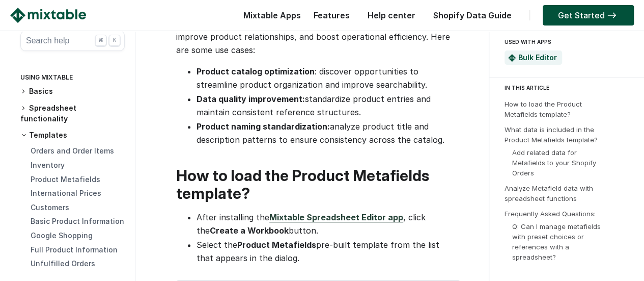  Describe the element at coordinates (317, 185) in the screenshot. I see `h2: How to load the Product Metafields template?` at that location.